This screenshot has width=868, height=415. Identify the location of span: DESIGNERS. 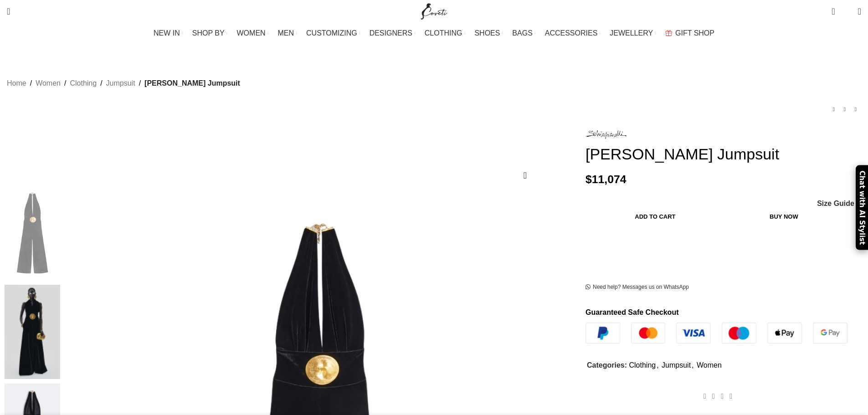
(391, 33).